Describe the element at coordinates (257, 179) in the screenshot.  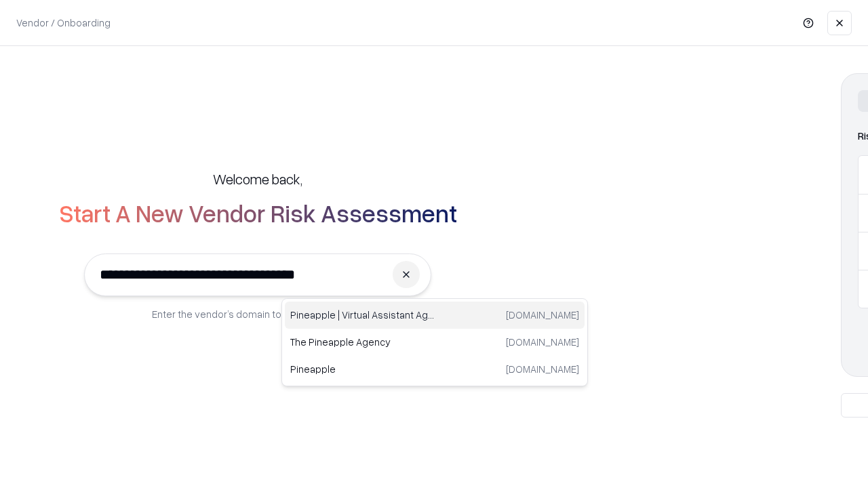
I see `h5: Welcome back,` at that location.